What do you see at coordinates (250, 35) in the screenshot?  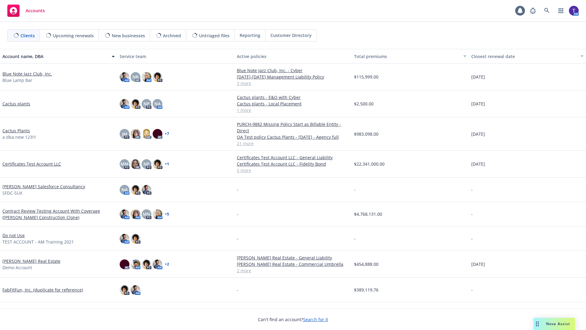 I see `span: Reporting` at bounding box center [250, 35].